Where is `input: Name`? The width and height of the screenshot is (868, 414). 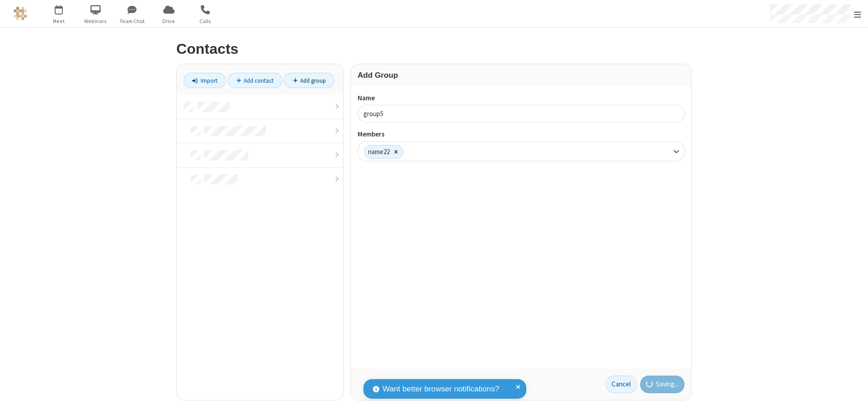 input: Name is located at coordinates (521, 114).